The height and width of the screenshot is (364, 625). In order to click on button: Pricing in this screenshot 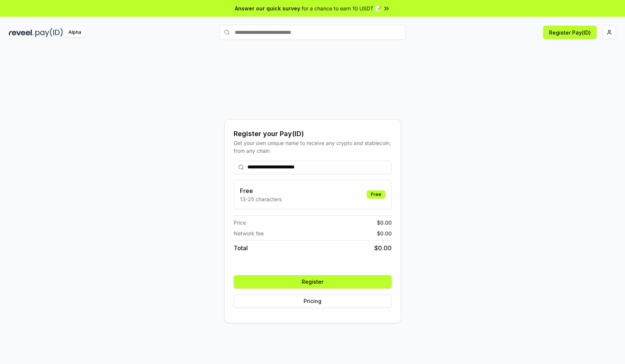, I will do `click(312, 301)`.